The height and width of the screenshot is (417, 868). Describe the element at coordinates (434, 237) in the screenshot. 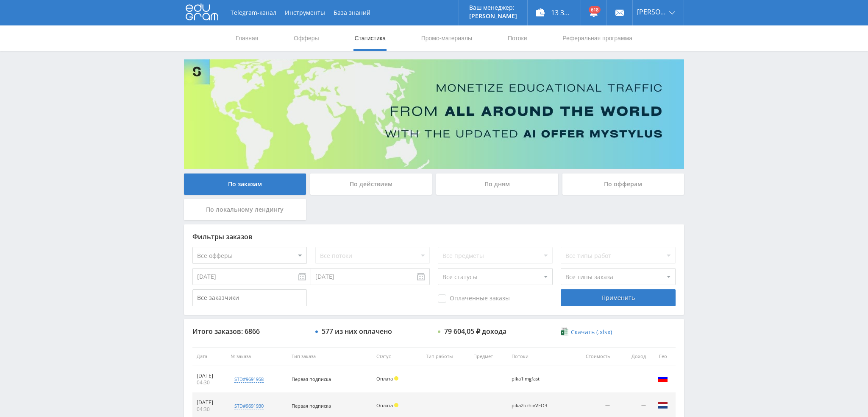

I see `div: Фильтры заказов` at that location.